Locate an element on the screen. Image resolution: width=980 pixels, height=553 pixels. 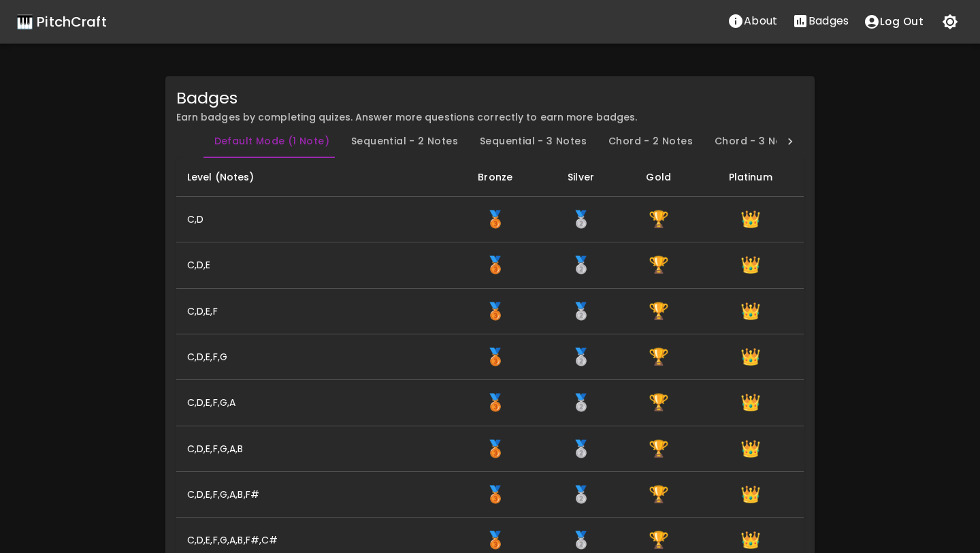
p: About is located at coordinates (760, 21).